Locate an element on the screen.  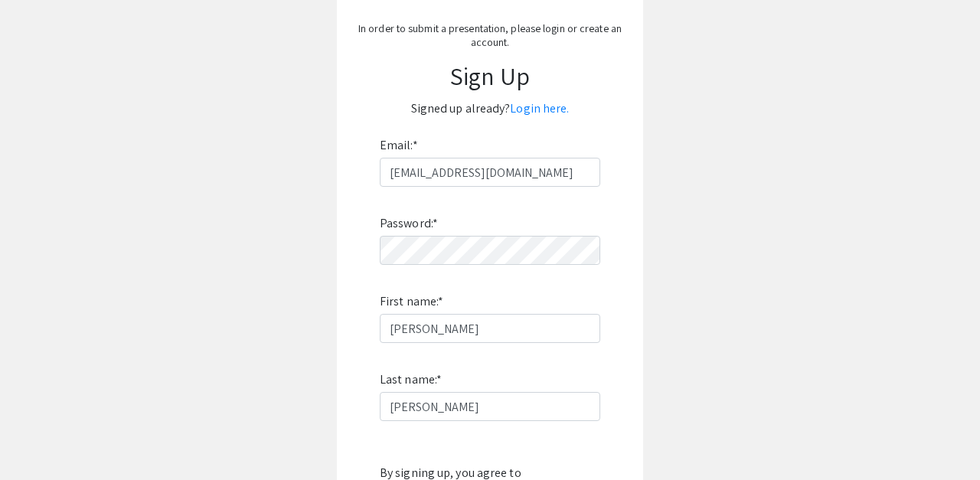
label: First name: is located at coordinates (411, 301).